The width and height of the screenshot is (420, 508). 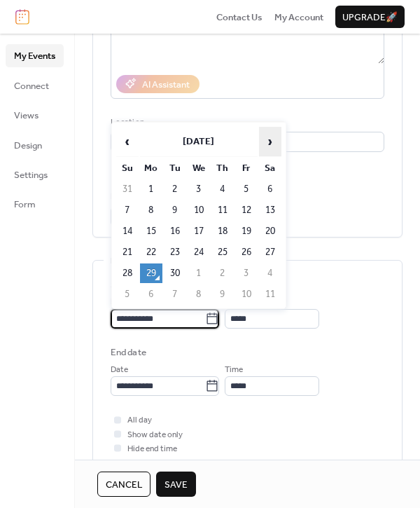 What do you see at coordinates (199, 231) in the screenshot?
I see `td: 17` at bounding box center [199, 231].